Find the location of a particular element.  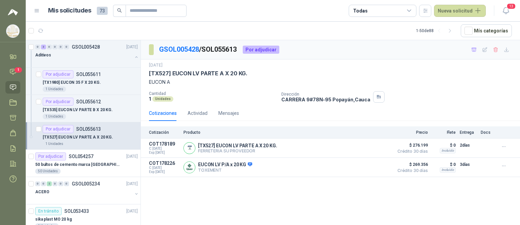

span: $ 269.356 is located at coordinates (411, 165).